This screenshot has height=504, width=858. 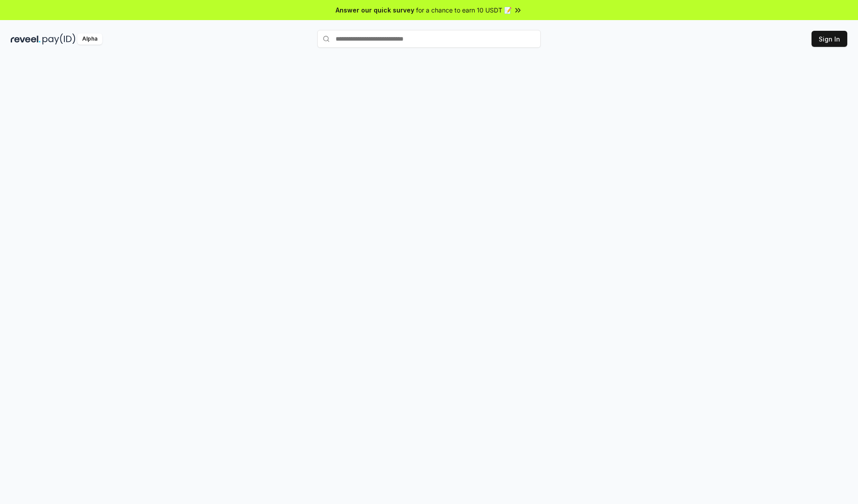 What do you see at coordinates (375, 10) in the screenshot?
I see `span: Answer our quick survey` at bounding box center [375, 10].